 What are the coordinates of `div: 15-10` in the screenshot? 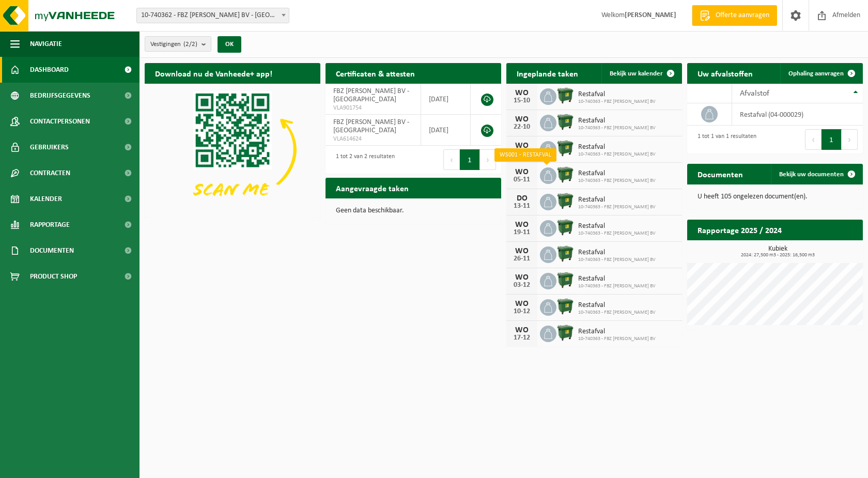 It's located at (522, 101).